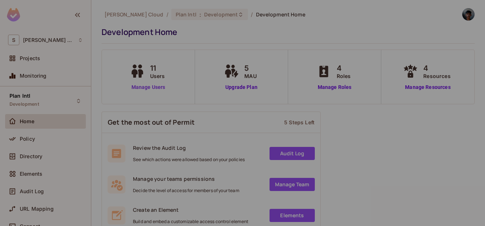  Describe the element at coordinates (33, 76) in the screenshot. I see `span: Monitoring` at that location.